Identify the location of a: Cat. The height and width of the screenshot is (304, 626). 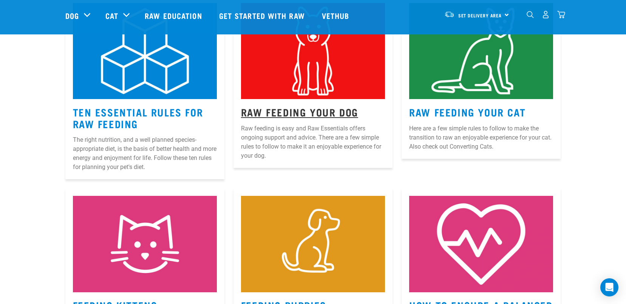
(112, 15).